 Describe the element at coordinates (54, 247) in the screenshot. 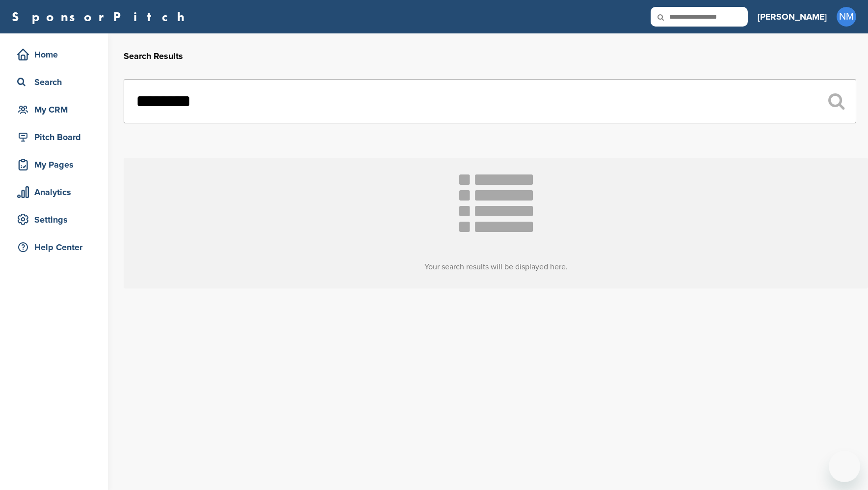

I see `a: Help Center` at that location.